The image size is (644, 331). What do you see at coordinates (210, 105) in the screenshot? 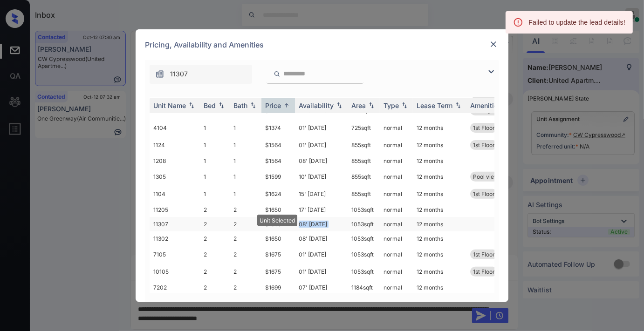
I see `div: Bed` at bounding box center [210, 105].